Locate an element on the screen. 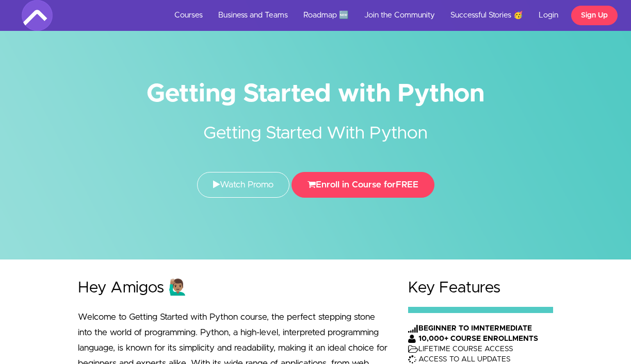 Image resolution: width=631 pixels, height=364 pixels. button: Enroll in Course forFREE is located at coordinates (362, 185).